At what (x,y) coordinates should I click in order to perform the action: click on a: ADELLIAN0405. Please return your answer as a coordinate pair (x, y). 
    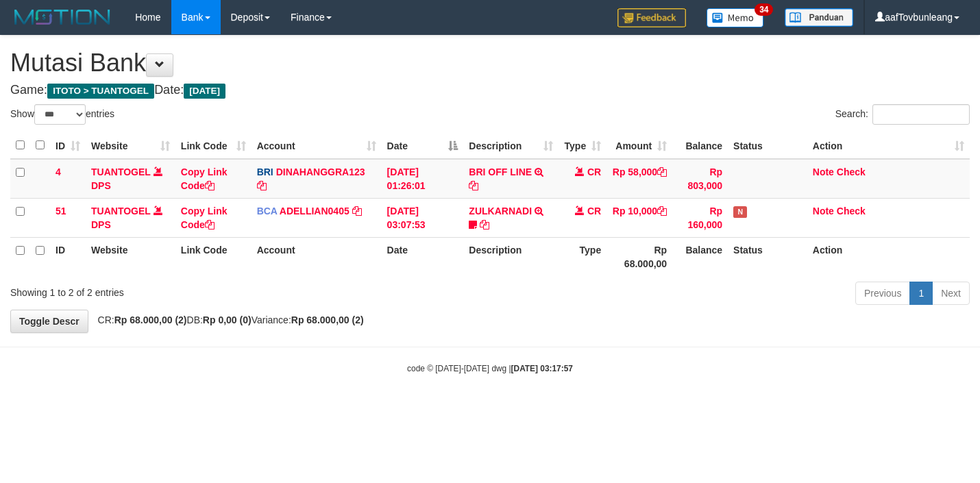
    Looking at the image, I should click on (314, 211).